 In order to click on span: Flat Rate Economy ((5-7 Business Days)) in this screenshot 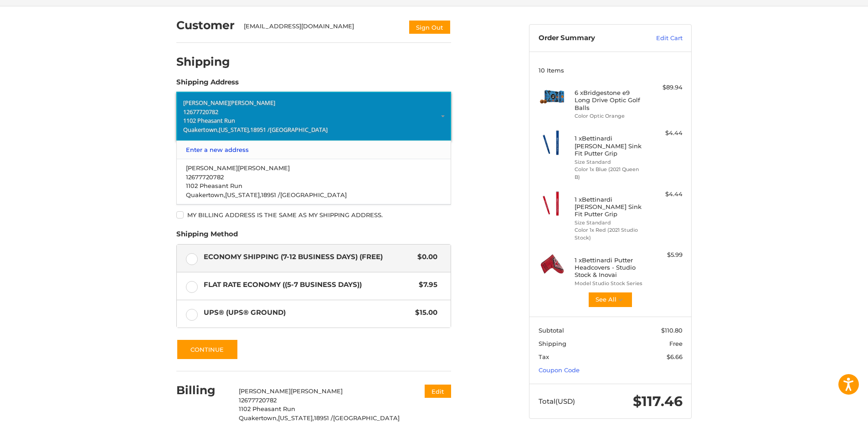, I will do `click(309, 285)`.